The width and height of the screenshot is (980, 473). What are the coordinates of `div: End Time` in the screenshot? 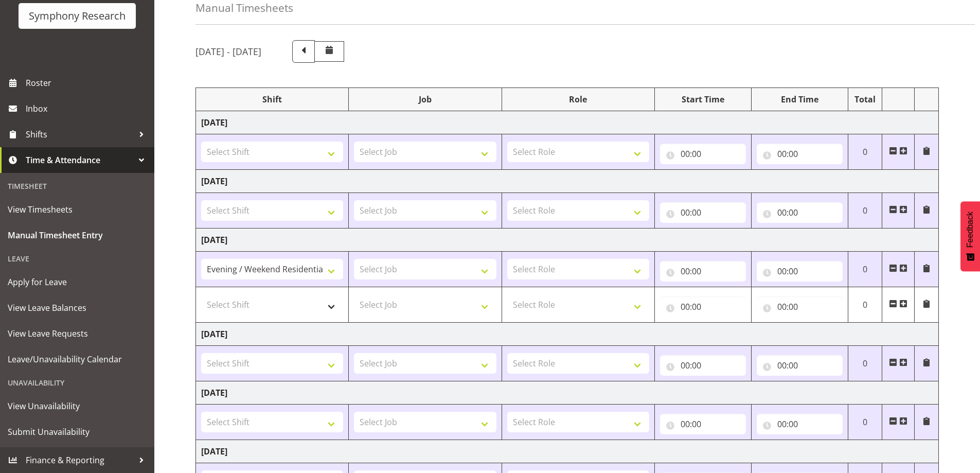 It's located at (799, 100).